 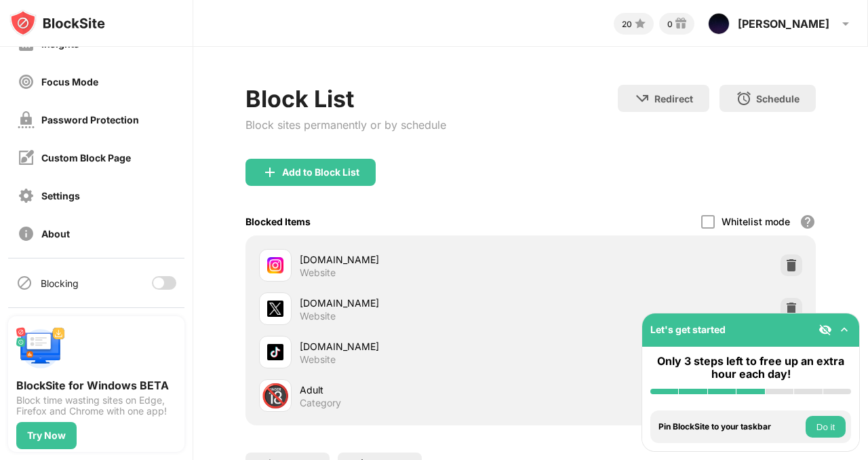 I want to click on img: focus-off.svg, so click(x=25, y=81).